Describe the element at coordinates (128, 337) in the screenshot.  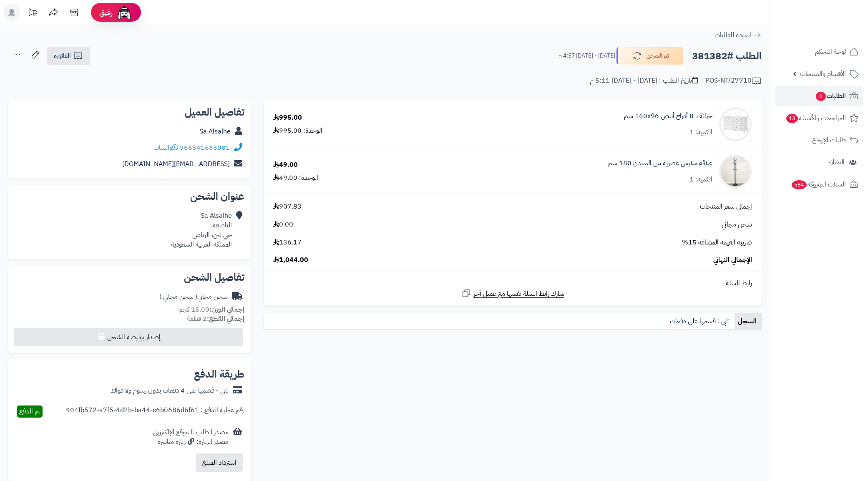
I see `button: إصدار بوليصة الشحن` at that location.